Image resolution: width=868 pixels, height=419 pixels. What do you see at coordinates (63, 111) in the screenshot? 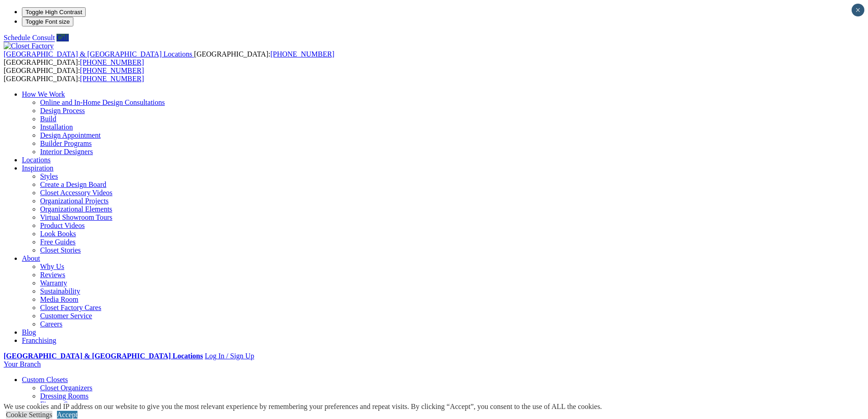
I see `a: Design Process` at bounding box center [63, 111].